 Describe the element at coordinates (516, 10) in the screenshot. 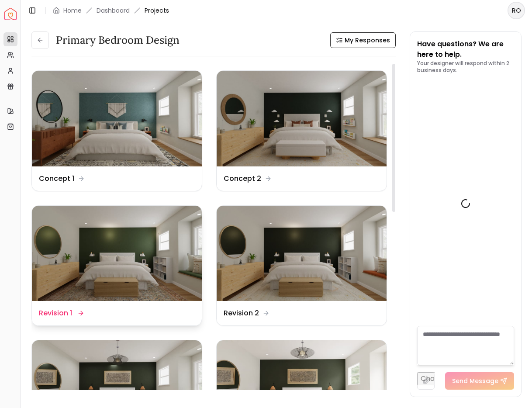

I see `span: RO` at that location.